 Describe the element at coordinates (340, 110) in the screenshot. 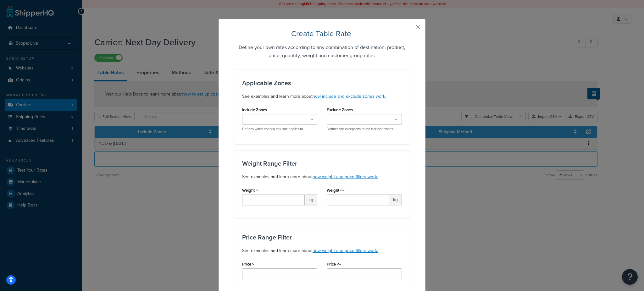

I see `label: Exclude Zones` at that location.